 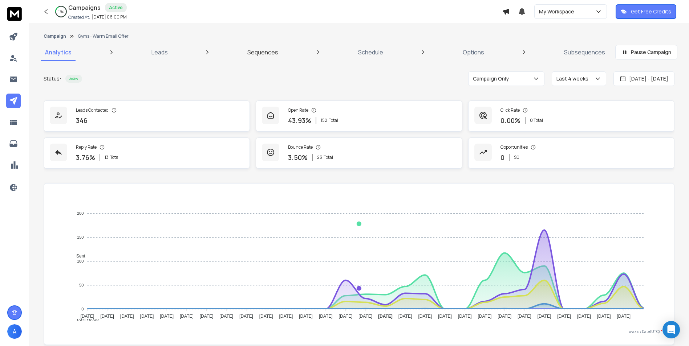 What do you see at coordinates (147, 153) in the screenshot?
I see `a: Reply Rate3.76%13Total` at bounding box center [147, 153].